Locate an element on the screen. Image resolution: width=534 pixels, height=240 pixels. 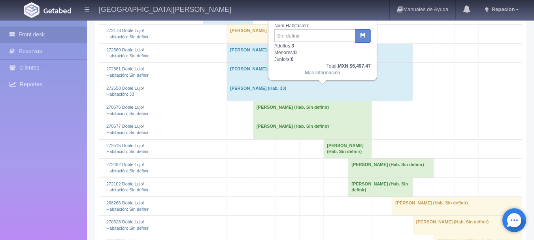
a: 272515 Doble Lujo/Habitación: Sin definir is located at coordinates (127, 149).